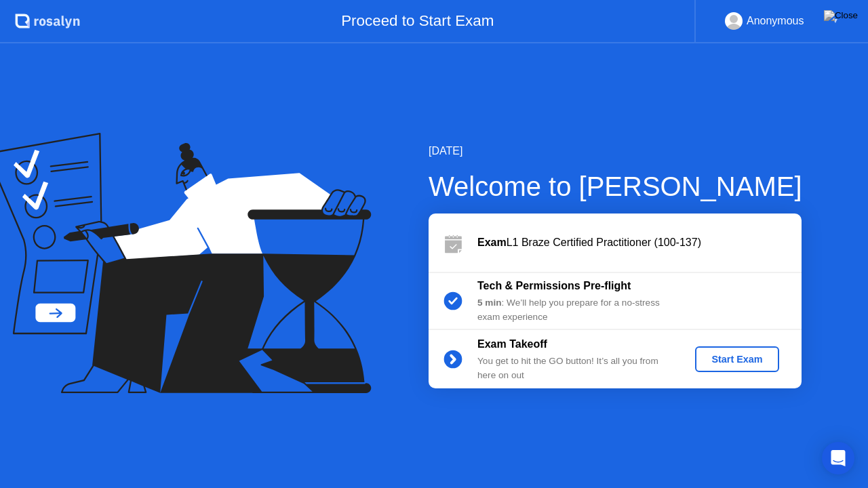 The width and height of the screenshot is (868, 488). I want to click on div: Open Intercom Messenger, so click(838, 458).